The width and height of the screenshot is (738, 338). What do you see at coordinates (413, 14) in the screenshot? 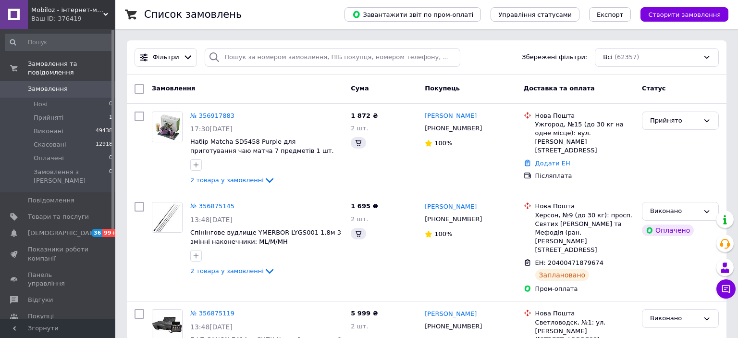
I see `button: Завантажити звіт по пром-оплаті` at bounding box center [413, 14].